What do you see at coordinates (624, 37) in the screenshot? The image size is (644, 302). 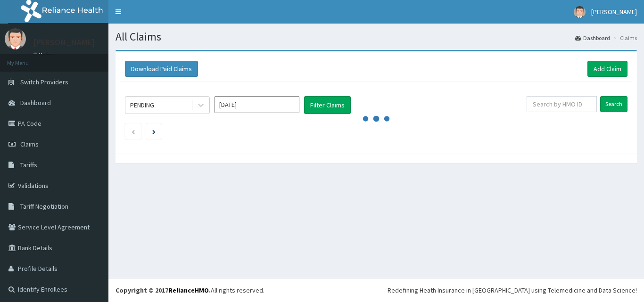 I see `li: Claims` at bounding box center [624, 37].